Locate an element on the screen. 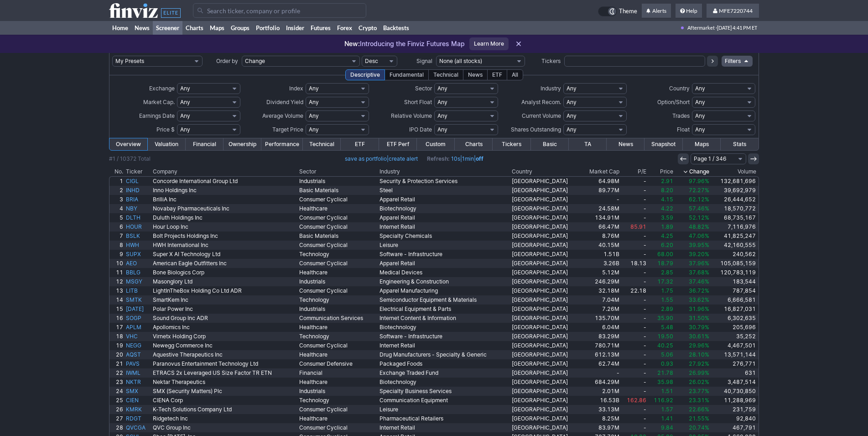 The height and width of the screenshot is (436, 868). a: SMTK is located at coordinates (137, 300).